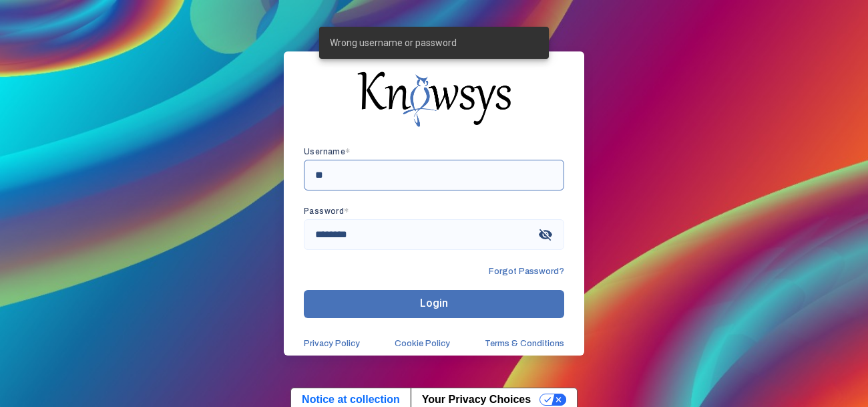  I want to click on app-required-indication: Username, so click(327, 152).